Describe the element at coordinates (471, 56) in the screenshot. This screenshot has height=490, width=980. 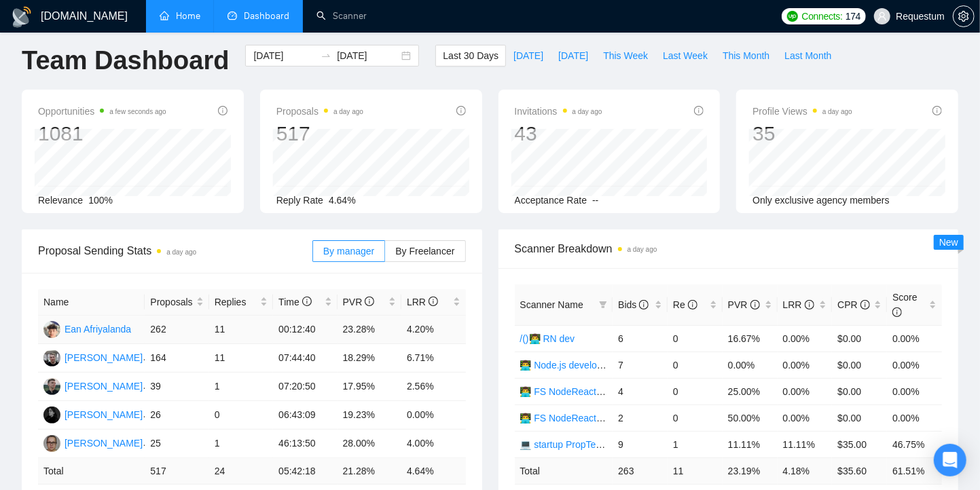
I see `button: Last 30 Days` at that location.